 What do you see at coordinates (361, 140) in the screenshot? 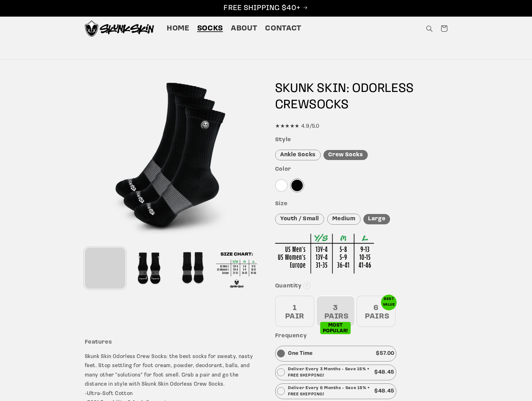
I see `h3: Style` at bounding box center [361, 140].